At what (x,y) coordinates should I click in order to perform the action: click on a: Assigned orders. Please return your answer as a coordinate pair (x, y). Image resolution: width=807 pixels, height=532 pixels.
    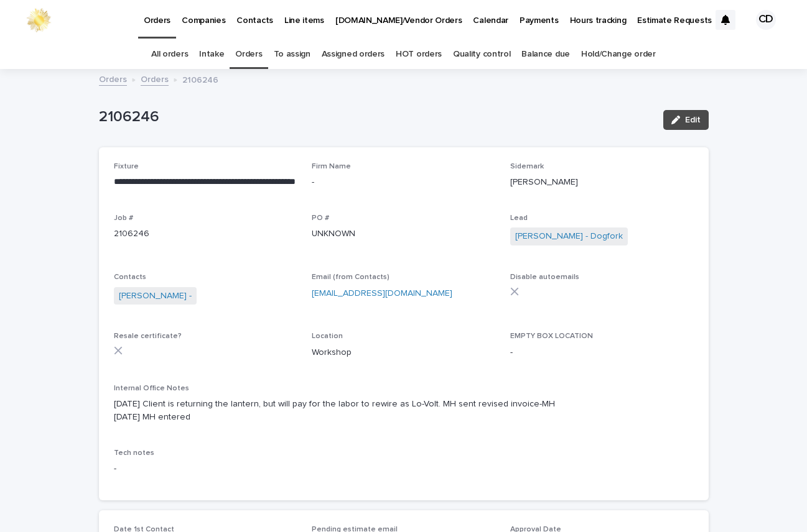
    Looking at the image, I should click on (352, 54).